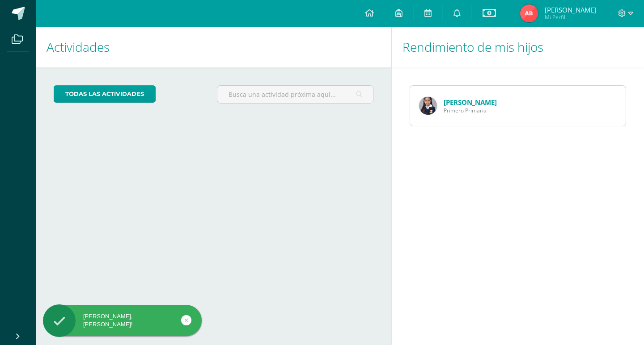 This screenshot has width=644, height=345. I want to click on a: todas las Actividades, so click(105, 94).